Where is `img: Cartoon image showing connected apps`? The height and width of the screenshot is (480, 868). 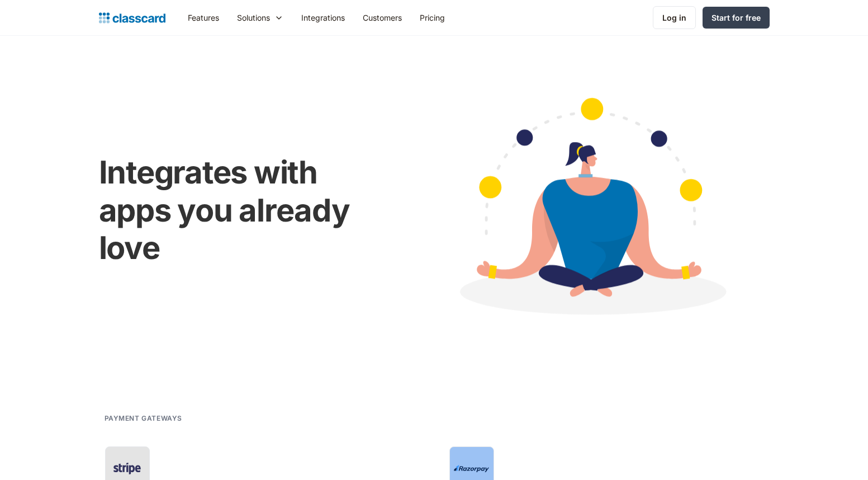 img: Cartoon image showing connected apps is located at coordinates (590, 210).